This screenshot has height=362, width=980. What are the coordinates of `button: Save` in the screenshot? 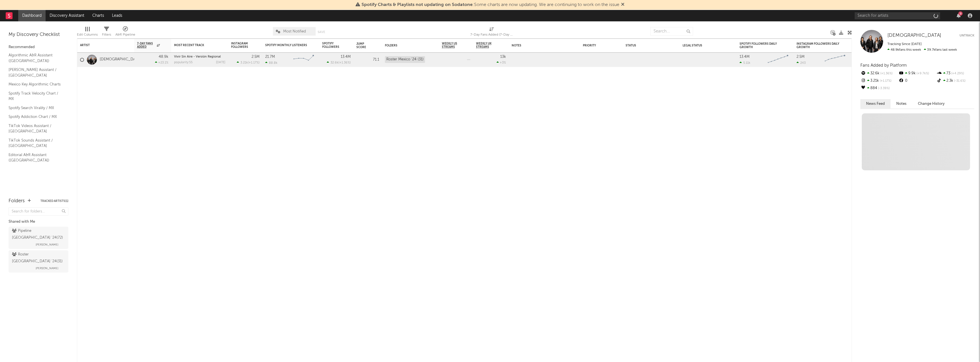 It's located at (321, 32).